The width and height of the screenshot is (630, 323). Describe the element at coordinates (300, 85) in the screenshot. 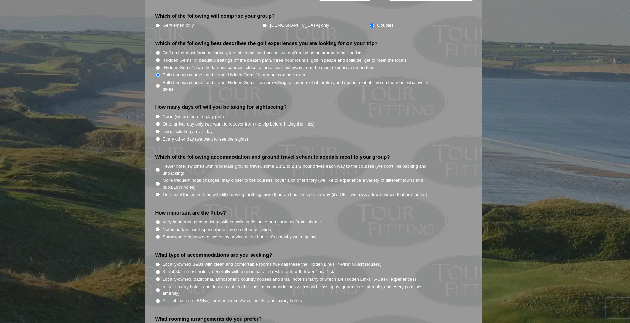

I see `label: Both famous courses and some "Hidden Gems," we are willing to cover a lot of territory and spend ...` at that location.